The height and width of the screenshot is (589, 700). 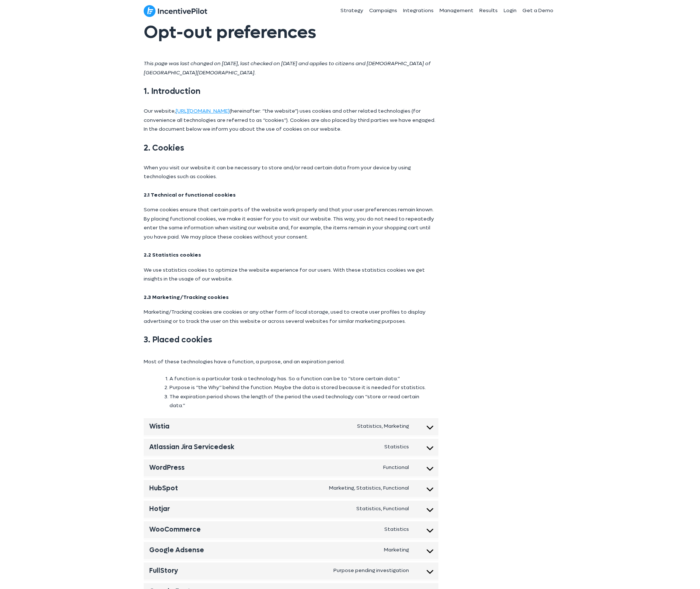 What do you see at coordinates (291, 195) in the screenshot?
I see `p: 2.1 Technical or functional cookies` at bounding box center [291, 195].